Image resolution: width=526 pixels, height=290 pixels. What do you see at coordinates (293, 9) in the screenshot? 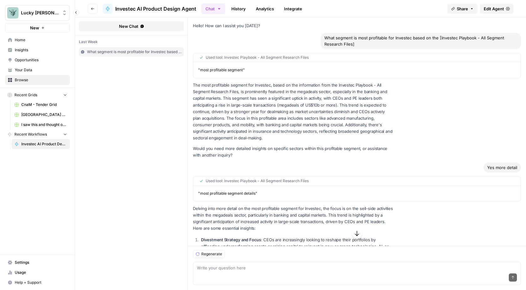
I see `a: Integrate` at bounding box center [293, 9].